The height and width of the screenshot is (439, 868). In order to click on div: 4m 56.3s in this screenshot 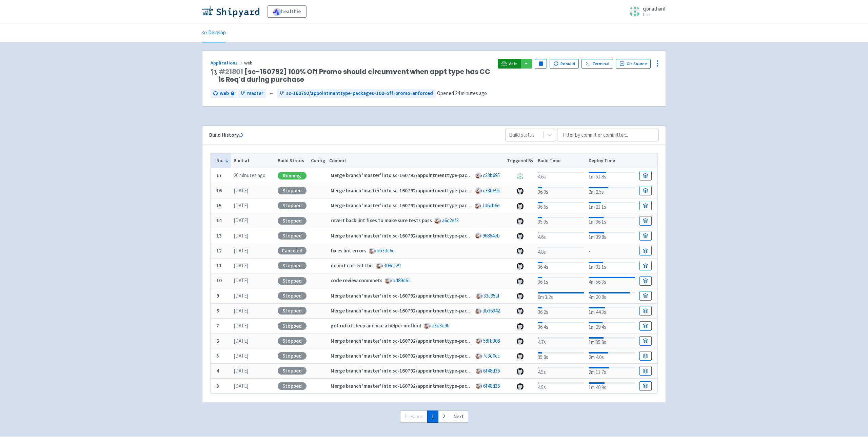, I will do `click(611, 281)`.